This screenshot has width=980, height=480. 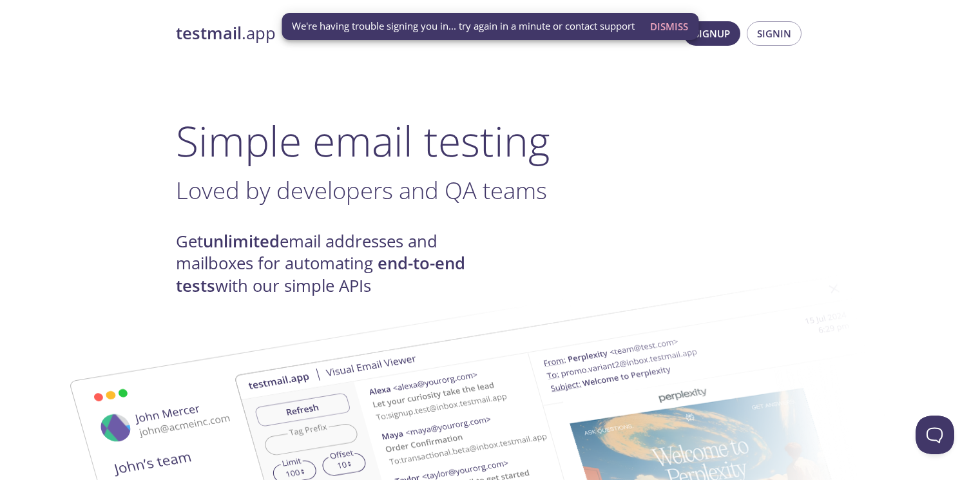 I want to click on h1: Simple email testing, so click(x=491, y=141).